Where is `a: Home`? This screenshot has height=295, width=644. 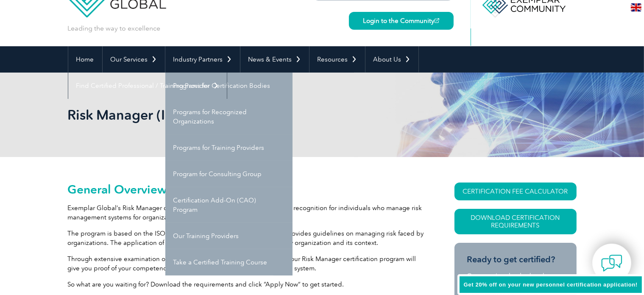 a: Home is located at coordinates (85, 59).